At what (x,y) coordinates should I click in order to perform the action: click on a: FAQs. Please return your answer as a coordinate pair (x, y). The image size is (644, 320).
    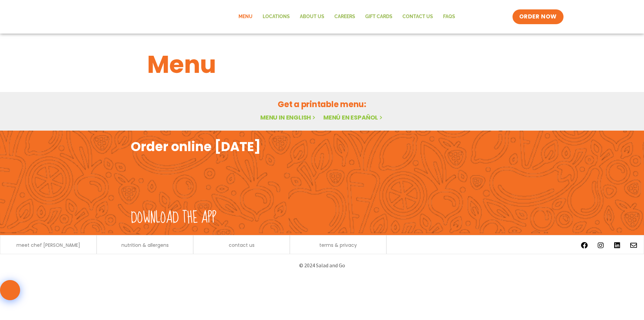
    Looking at the image, I should click on (449, 17).